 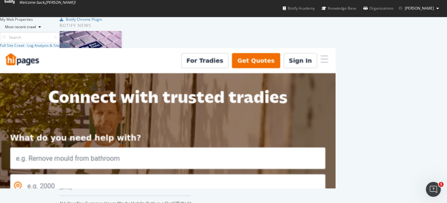 What do you see at coordinates (339, 8) in the screenshot?
I see `div: Knowledge Base` at bounding box center [339, 8].